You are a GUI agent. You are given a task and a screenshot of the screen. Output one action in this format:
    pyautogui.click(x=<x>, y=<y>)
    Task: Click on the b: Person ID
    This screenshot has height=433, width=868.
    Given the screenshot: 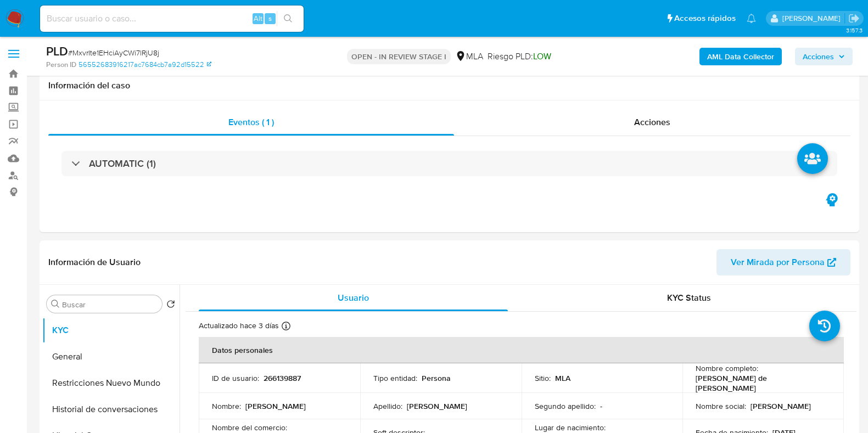 What is the action you would take?
    pyautogui.click(x=61, y=65)
    